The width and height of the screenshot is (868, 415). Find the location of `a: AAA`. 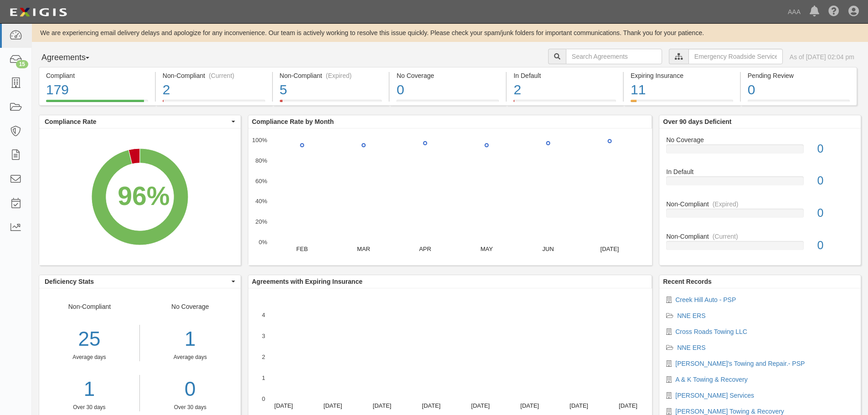

a: AAA is located at coordinates (794, 12).